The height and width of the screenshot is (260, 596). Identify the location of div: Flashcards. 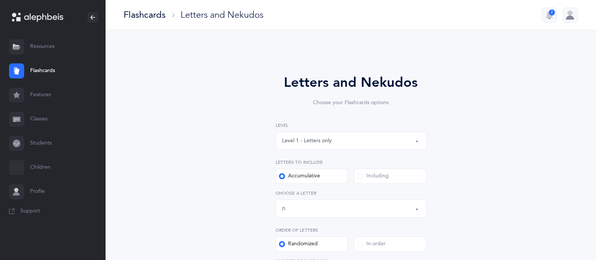
(144, 15).